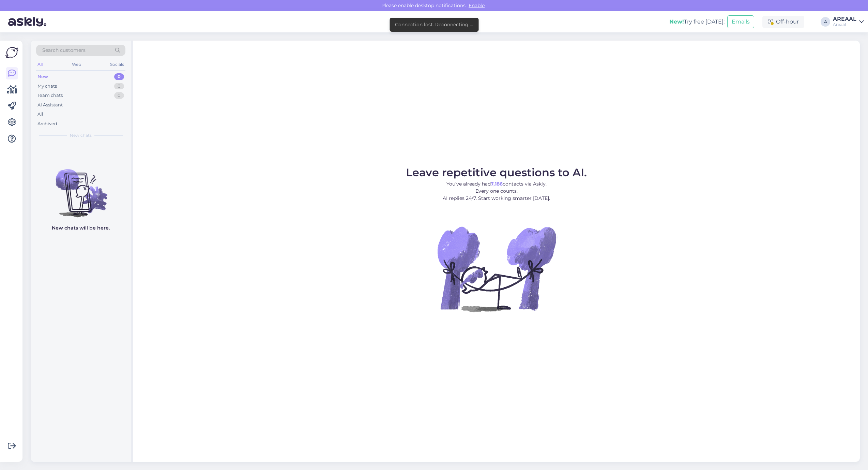  Describe the element at coordinates (677, 21) in the screenshot. I see `b: New!` at that location.